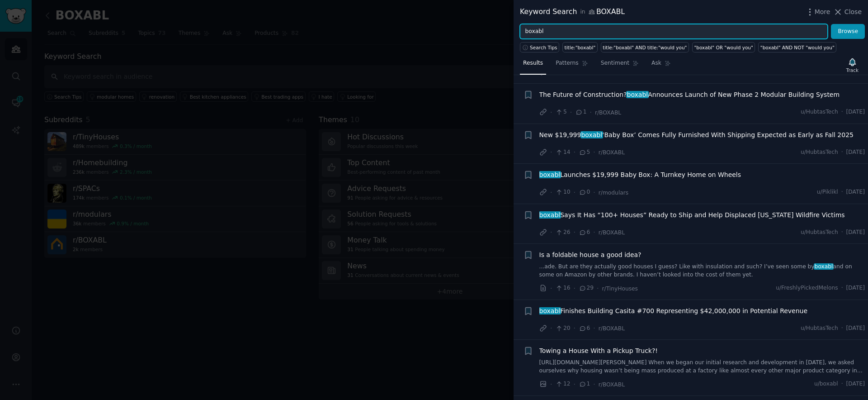 The height and width of the screenshot is (400, 868). I want to click on a: ...ade. But are they actually good houses I guess? Like with insulation and such? I’ve seen some ..., so click(703, 271).